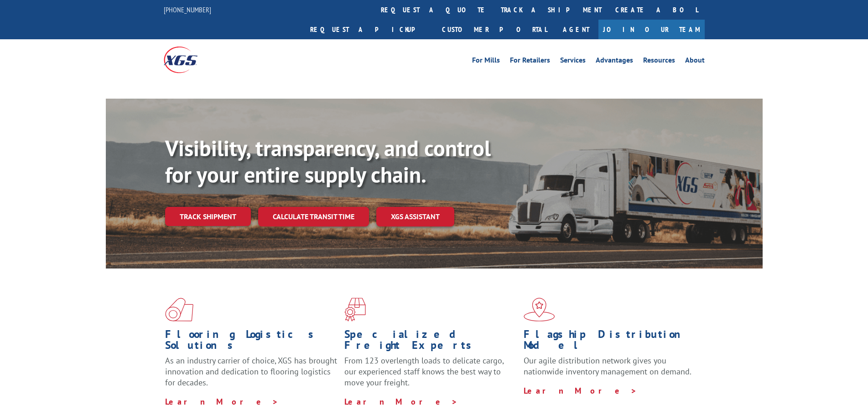 The image size is (868, 416). I want to click on a: For Mills, so click(486, 61).